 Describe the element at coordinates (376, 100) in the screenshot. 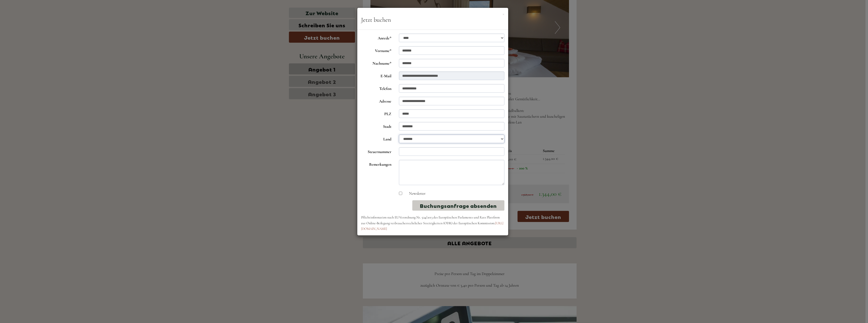

I see `label: Adresse` at that location.